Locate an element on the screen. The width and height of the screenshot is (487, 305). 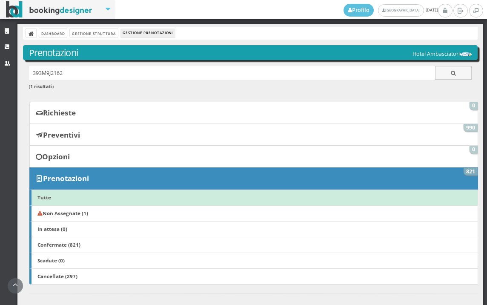
img: 29cdc84380f711ecb0a10a069e529790.png is located at coordinates (466, 54).